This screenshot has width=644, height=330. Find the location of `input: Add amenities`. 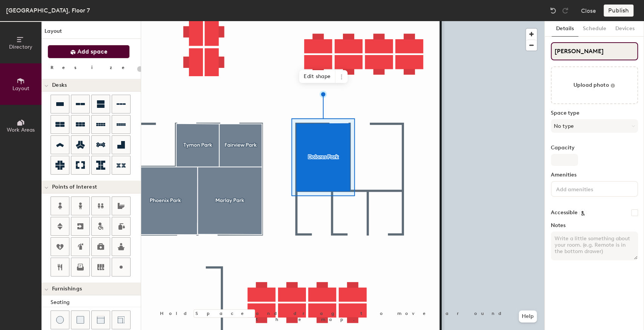

input: Add amenities is located at coordinates (589, 188).